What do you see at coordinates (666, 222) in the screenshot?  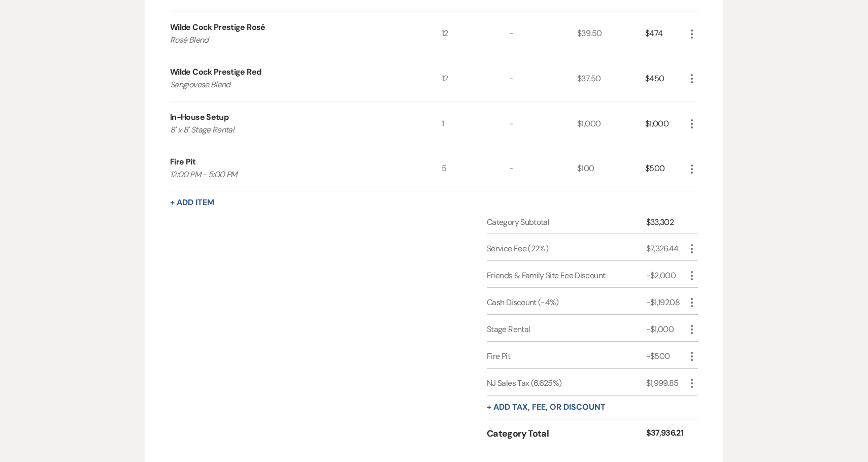 I see `div: $33,302` at bounding box center [666, 222].